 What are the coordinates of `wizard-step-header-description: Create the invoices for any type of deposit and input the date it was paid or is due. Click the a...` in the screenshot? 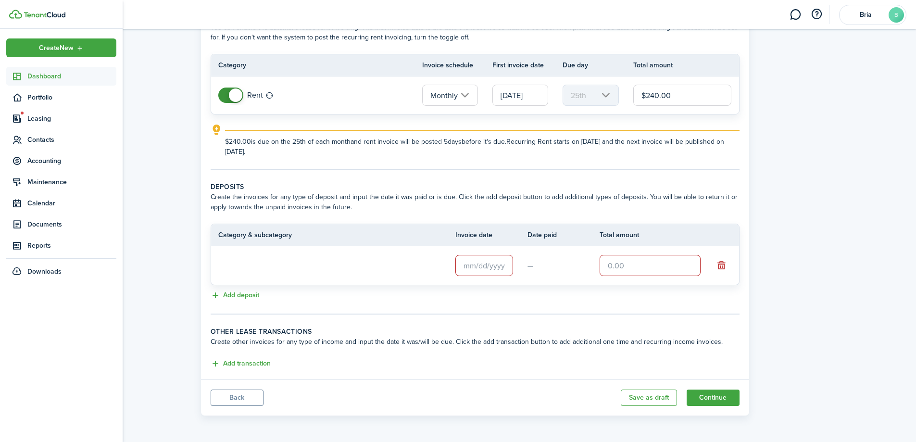 It's located at (475, 202).